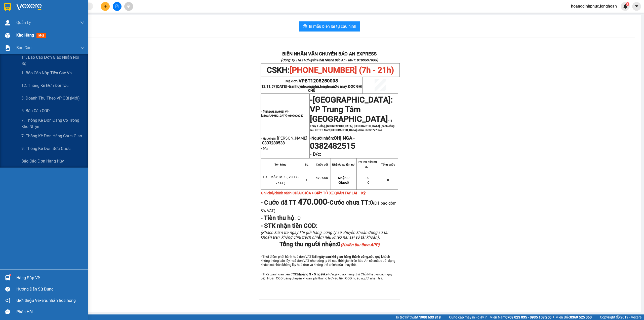 This screenshot has height=320, width=644. Describe the element at coordinates (581, 317) in the screenshot. I see `strong: 0369 525 060` at that location.